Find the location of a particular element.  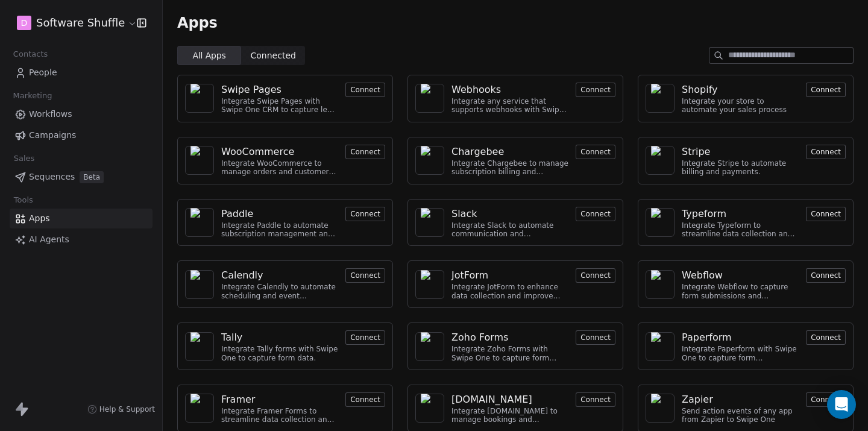

div: Paddle is located at coordinates (237, 214).